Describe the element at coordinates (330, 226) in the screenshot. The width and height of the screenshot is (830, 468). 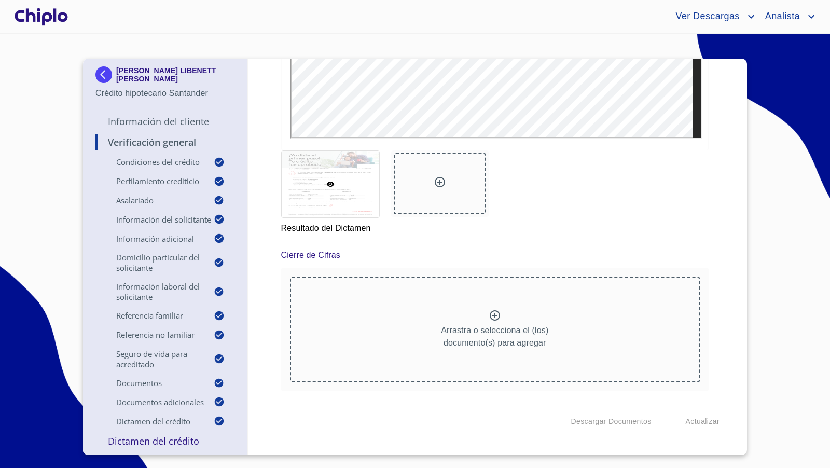
I see `p: Resultado del Dictamen` at that location.